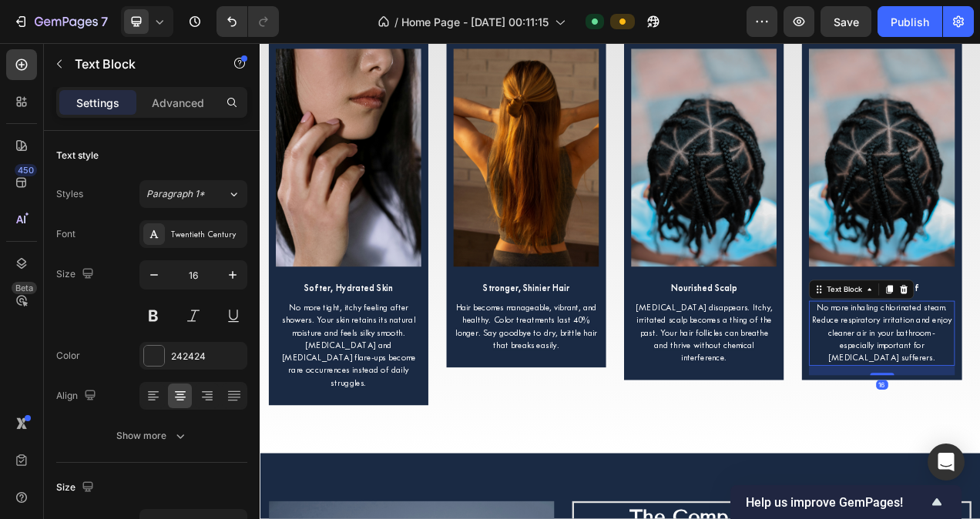 The image size is (980, 519). What do you see at coordinates (342, 147) in the screenshot?
I see `img: gempages_536055280312517443-70977506-6cb9-4649-8863-a6fda57fdf26.jpg` at bounding box center [342, 147].